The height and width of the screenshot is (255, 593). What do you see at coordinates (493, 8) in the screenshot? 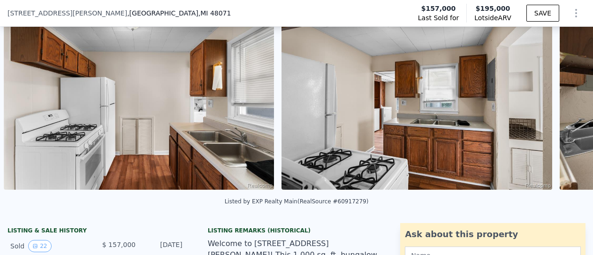
I see `span: $195,000` at bounding box center [493, 8].